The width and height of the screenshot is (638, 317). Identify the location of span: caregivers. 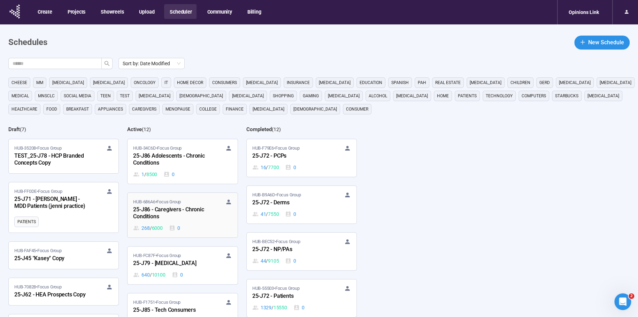
(144, 109).